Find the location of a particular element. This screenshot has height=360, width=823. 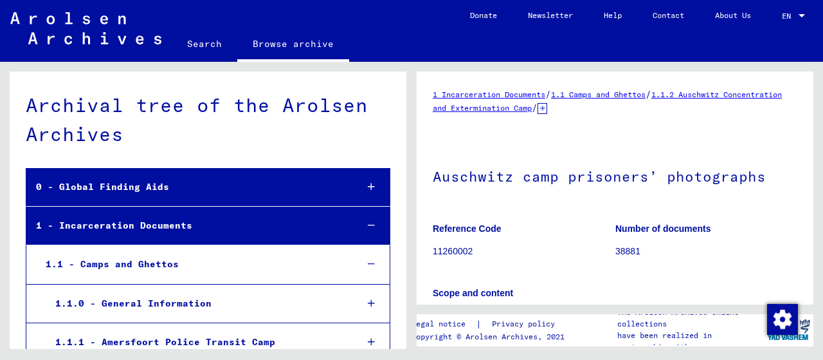

p: The Arolsen Archives online collections is located at coordinates (691, 318).